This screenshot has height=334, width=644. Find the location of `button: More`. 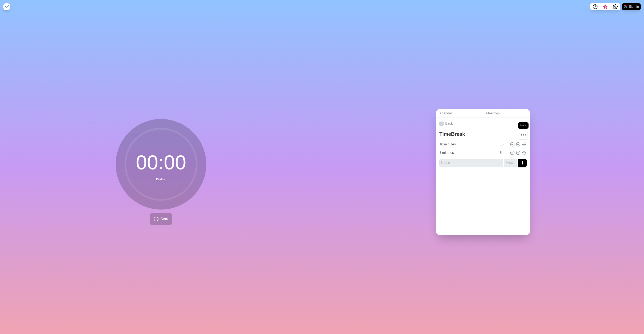

button: More is located at coordinates (523, 135).